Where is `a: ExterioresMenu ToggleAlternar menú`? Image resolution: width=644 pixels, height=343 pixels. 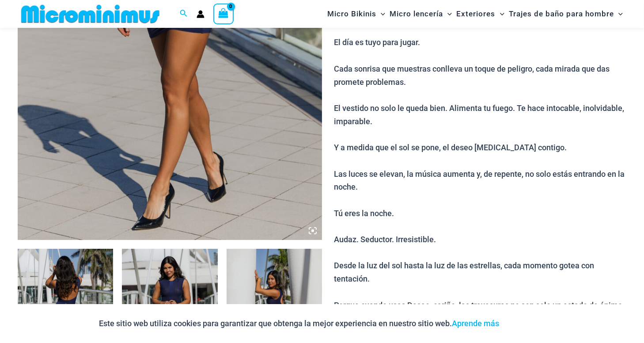 a: ExterioresMenu ToggleAlternar menú is located at coordinates (481, 13).